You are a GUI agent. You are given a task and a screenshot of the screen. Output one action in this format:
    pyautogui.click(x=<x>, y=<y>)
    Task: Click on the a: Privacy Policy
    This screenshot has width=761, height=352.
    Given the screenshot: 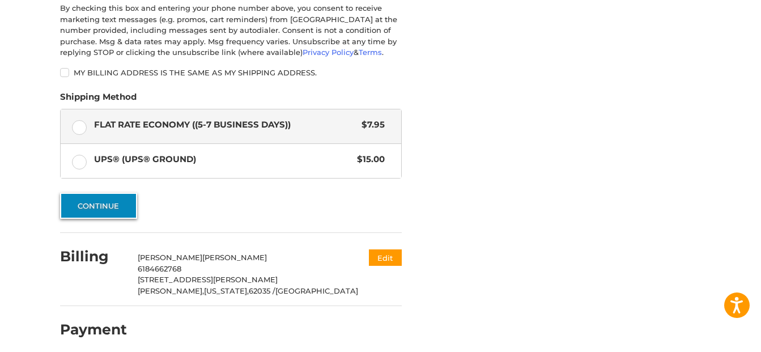 What is the action you would take?
    pyautogui.click(x=328, y=52)
    